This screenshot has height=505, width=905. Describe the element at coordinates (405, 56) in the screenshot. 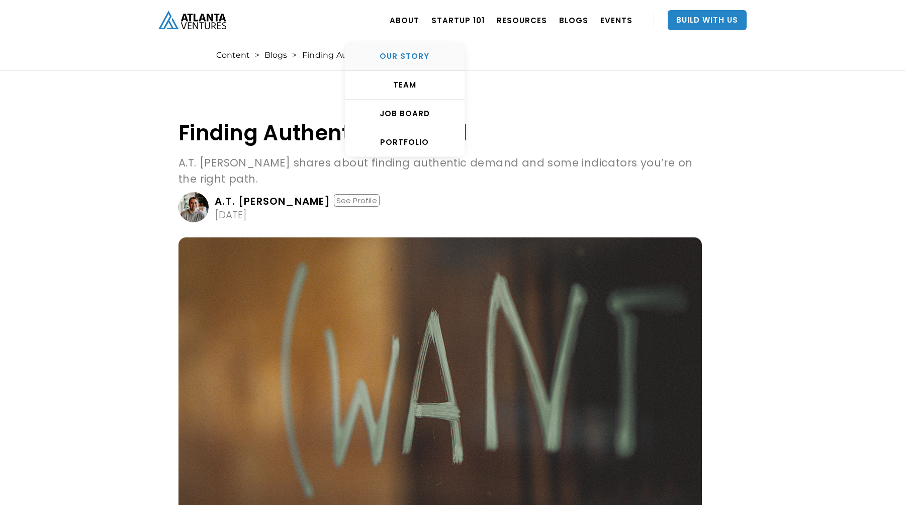

I see `div: OUR STORY` at that location.